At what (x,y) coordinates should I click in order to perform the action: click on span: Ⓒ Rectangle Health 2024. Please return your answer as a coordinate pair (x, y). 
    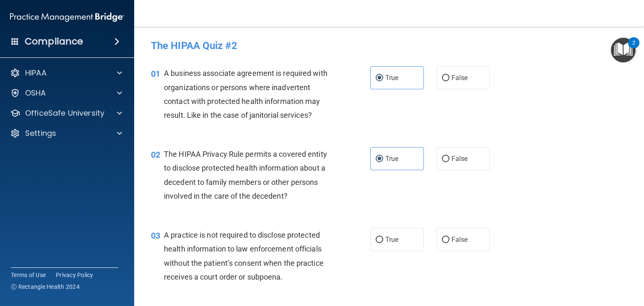
    Looking at the image, I should click on (45, 286).